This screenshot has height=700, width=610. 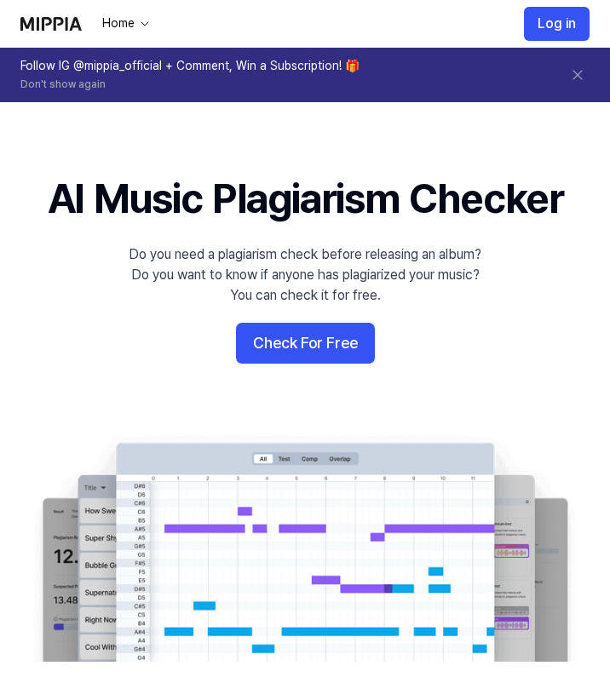 I want to click on a: Log in, so click(x=556, y=24).